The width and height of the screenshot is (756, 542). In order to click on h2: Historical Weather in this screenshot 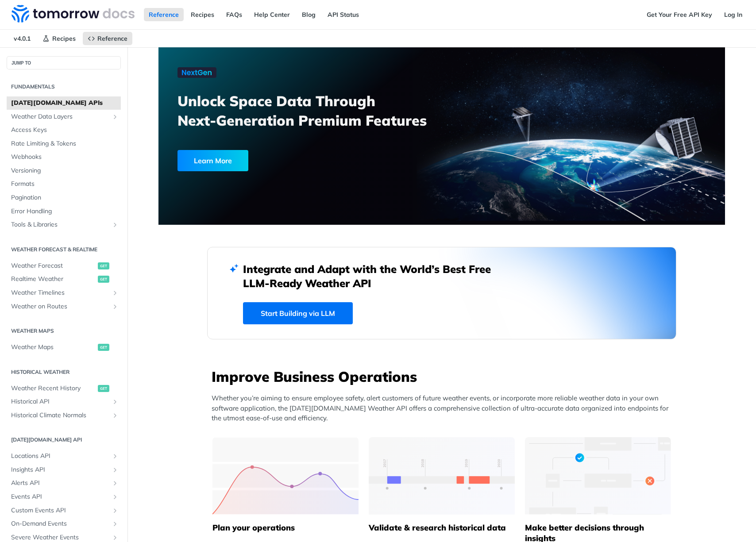, I will do `click(64, 372)`.